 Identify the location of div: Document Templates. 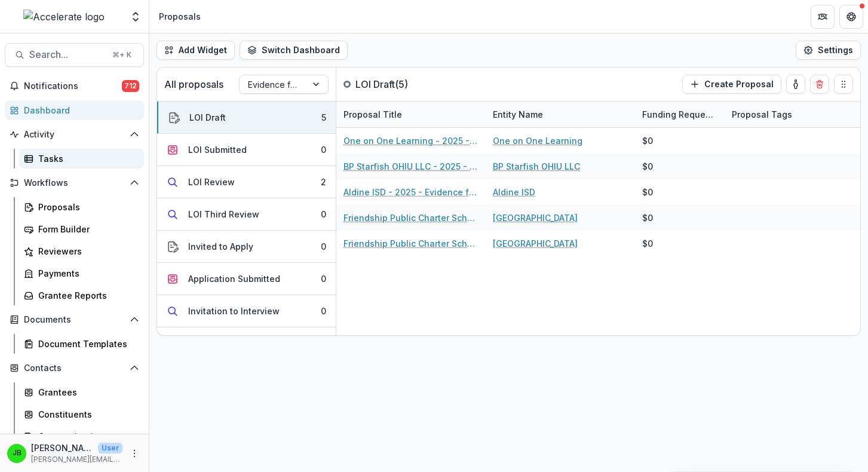
(86, 343).